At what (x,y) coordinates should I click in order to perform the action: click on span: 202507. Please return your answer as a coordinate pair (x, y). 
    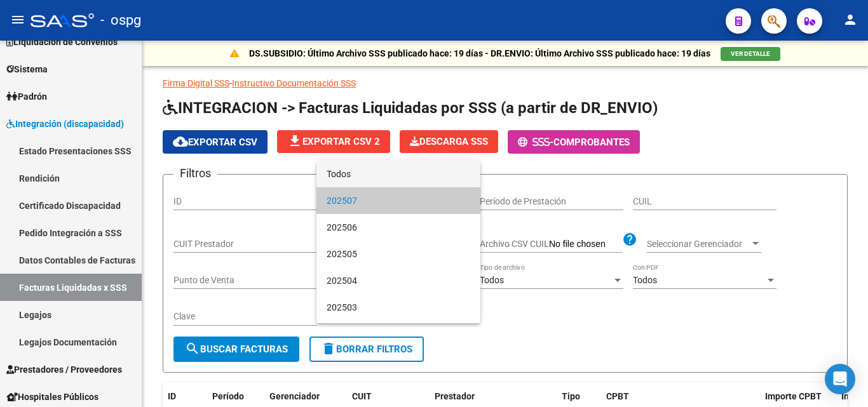
    Looking at the image, I should click on (399, 201).